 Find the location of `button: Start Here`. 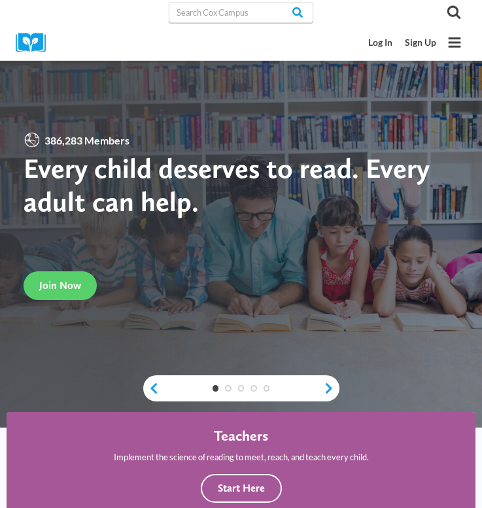

button: Start Here is located at coordinates (241, 489).